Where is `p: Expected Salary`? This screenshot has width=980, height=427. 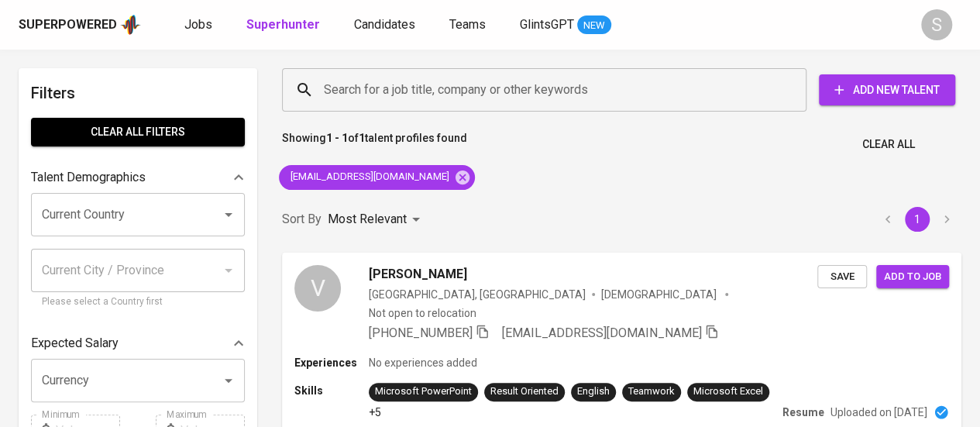 p: Expected Salary is located at coordinates (75, 343).